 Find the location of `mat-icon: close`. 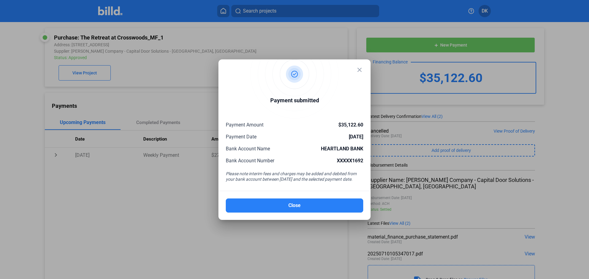

mat-icon: close is located at coordinates (359, 70).